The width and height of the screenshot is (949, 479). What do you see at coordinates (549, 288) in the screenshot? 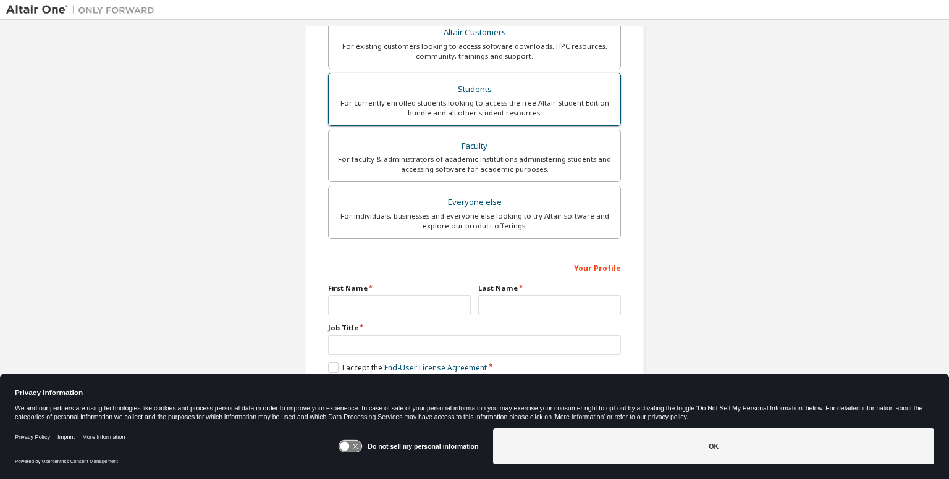
I see `label: Last Name` at bounding box center [549, 288].